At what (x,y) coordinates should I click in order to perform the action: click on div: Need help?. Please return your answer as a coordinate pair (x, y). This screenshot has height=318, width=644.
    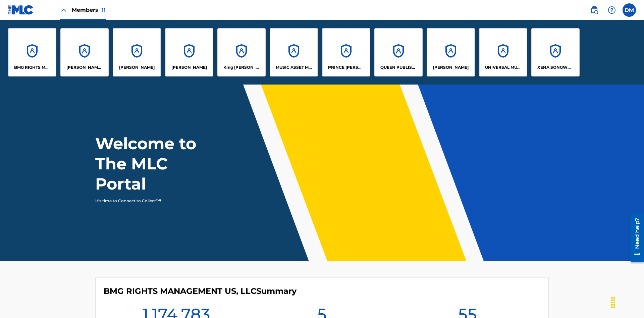
    Looking at the image, I should click on (12, 23).